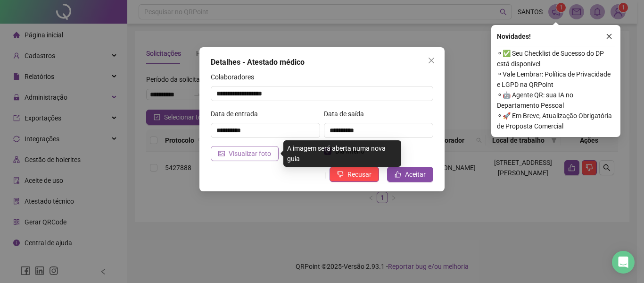 The width and height of the screenshot is (644, 283). What do you see at coordinates (250, 153) in the screenshot?
I see `span: Visualizar foto` at bounding box center [250, 153].